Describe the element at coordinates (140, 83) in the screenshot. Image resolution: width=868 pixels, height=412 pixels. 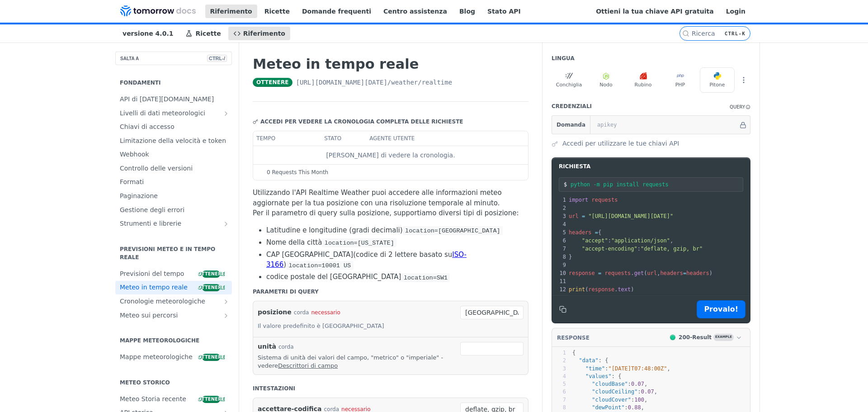
I see `font: Fondamenti` at that location.